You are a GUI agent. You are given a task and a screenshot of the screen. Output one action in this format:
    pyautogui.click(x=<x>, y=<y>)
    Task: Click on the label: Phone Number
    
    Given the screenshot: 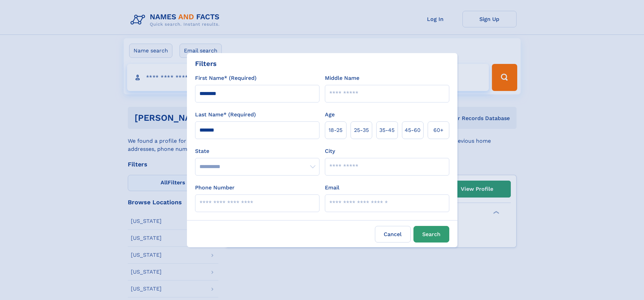 What is the action you would take?
    pyautogui.click(x=215, y=188)
    